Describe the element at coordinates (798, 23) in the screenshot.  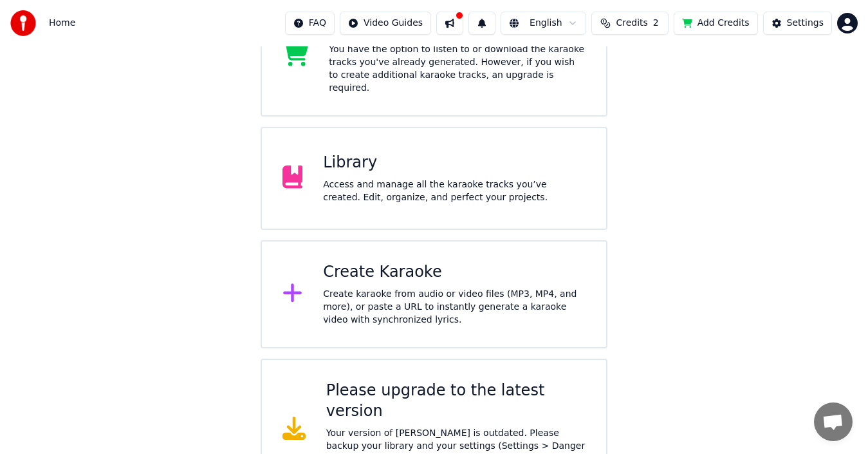
I see `button: Settings` at that location.